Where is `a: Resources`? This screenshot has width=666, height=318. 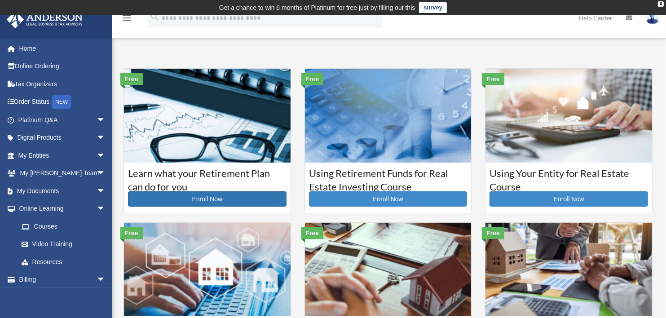 a: Resources is located at coordinates (66, 262).